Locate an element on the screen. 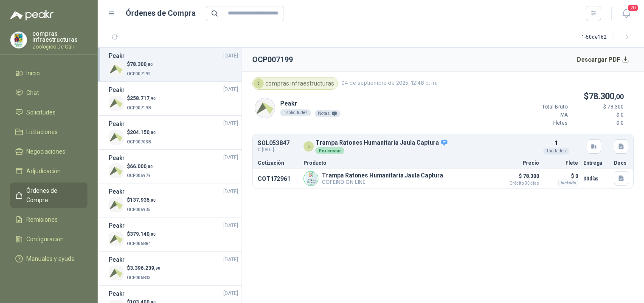  span: Negociaciones is located at coordinates (46, 152).